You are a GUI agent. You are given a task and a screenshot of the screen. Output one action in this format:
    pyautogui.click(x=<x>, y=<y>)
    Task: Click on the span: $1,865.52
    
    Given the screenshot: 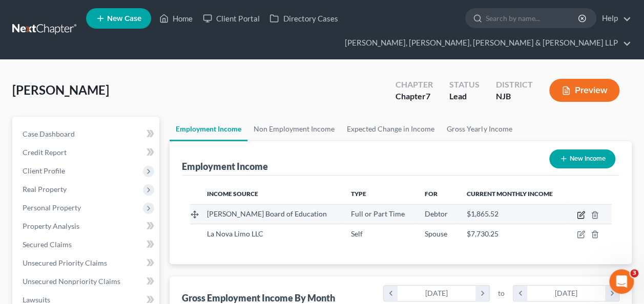 What is the action you would take?
    pyautogui.click(x=482, y=213)
    